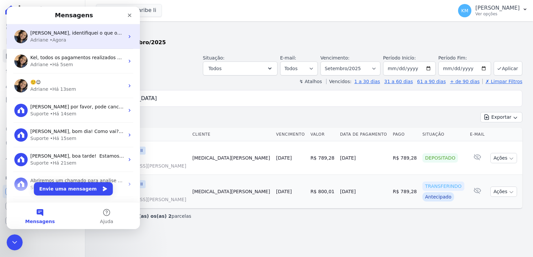  Describe the element at coordinates (464, 11) in the screenshot. I see `span: KM` at that location.